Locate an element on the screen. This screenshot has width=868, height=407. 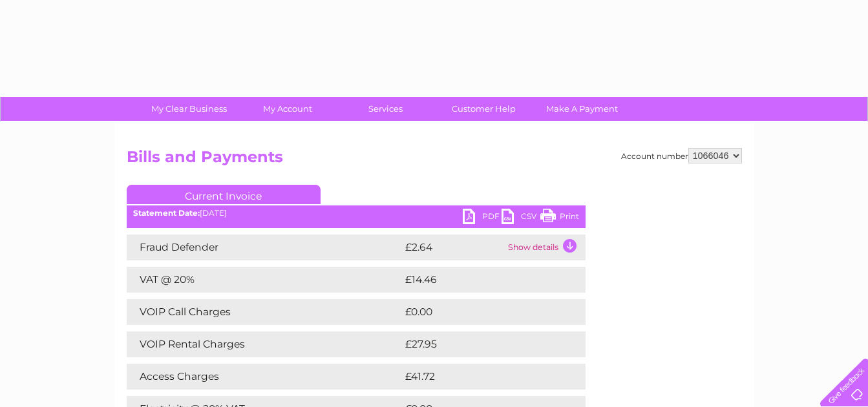
a: Customer Help is located at coordinates (484, 108).